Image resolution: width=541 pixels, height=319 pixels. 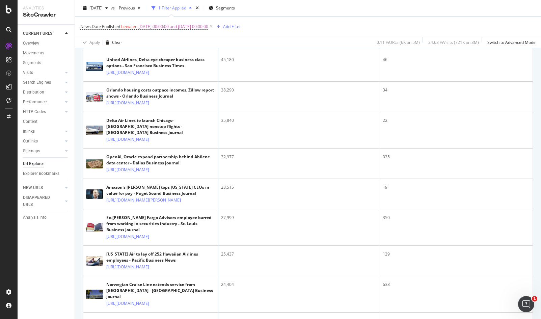 I want to click on a: Performance, so click(x=43, y=102).